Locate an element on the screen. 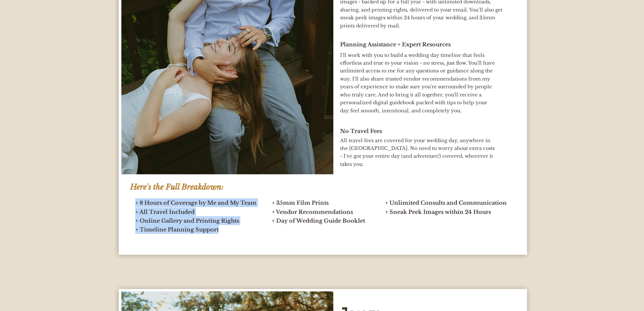 This screenshot has height=311, width=644. span: + Day of Wedding Guide Booklet is located at coordinates (318, 221).